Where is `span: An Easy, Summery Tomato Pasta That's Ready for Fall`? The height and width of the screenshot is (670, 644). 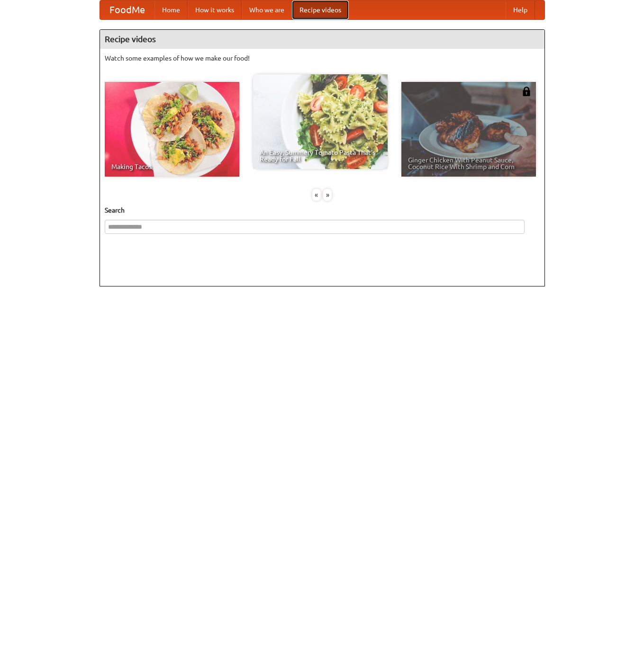
span: An Easy, Summery Tomato Pasta That's Ready for Fall is located at coordinates (320, 156).